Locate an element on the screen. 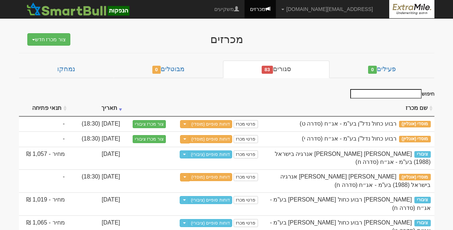  span: רבוע כחול נדל"ן בע"מ - אג״ח (סדרה ט) is located at coordinates (348, 123).